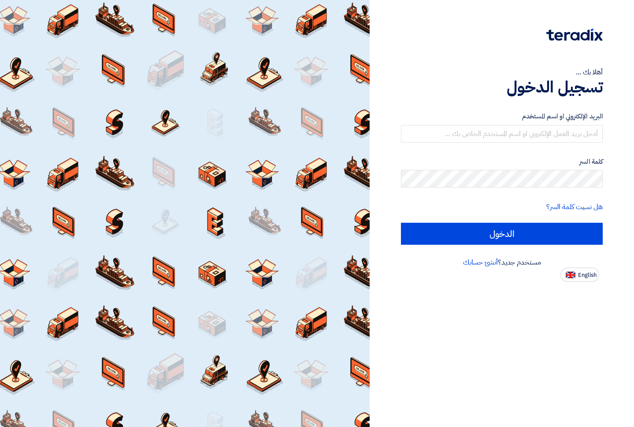  I want to click on label: البريد الإلكتروني او اسم المستخدم, so click(502, 116).